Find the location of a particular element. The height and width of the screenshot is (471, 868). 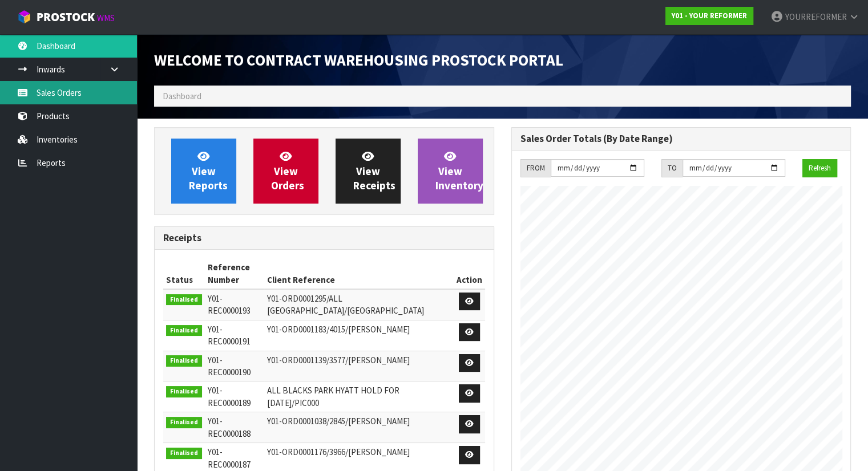

span: YOURREFORMER is located at coordinates (816, 17).